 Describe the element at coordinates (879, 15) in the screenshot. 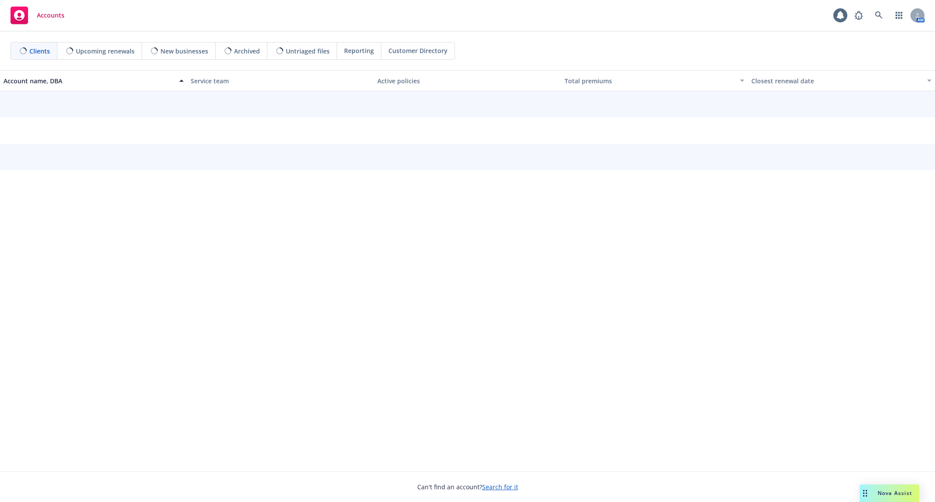

I see `a: Search` at that location.